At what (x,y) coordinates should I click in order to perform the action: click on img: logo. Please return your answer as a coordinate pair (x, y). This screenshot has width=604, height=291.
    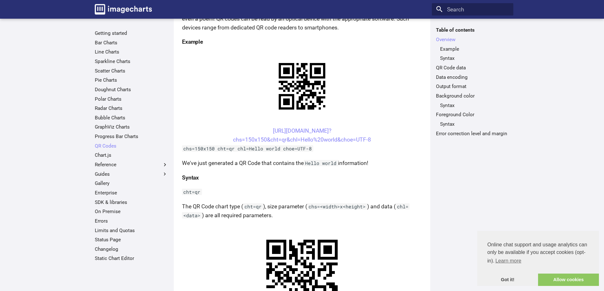
    Looking at the image, I should click on (123, 9).